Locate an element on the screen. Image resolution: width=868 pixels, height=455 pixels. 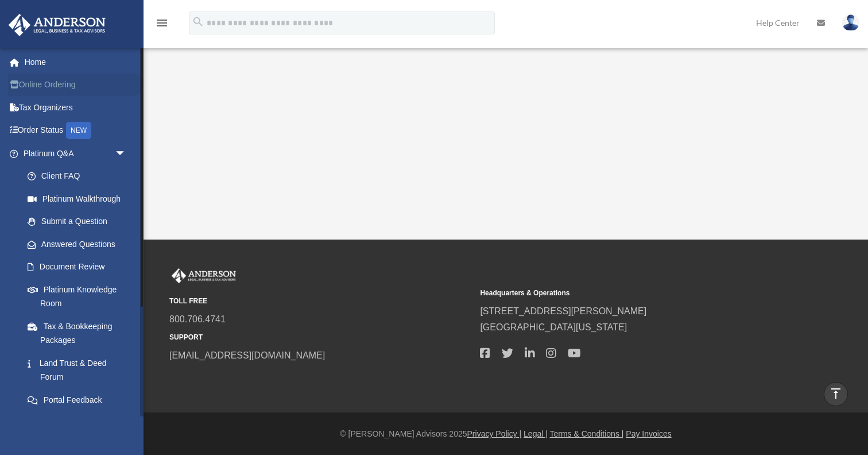
a: Privacy Policy | is located at coordinates (494, 434).